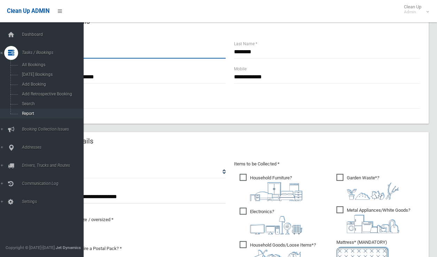 The image size is (437, 257). I want to click on strong: Jet Dynamics, so click(68, 248).